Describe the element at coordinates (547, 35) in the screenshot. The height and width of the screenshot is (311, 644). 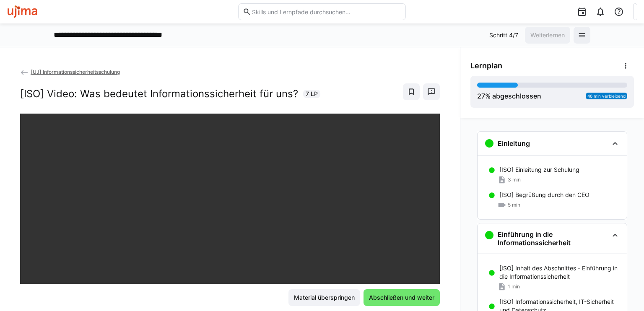
I see `button: Weiterlernen` at that location.